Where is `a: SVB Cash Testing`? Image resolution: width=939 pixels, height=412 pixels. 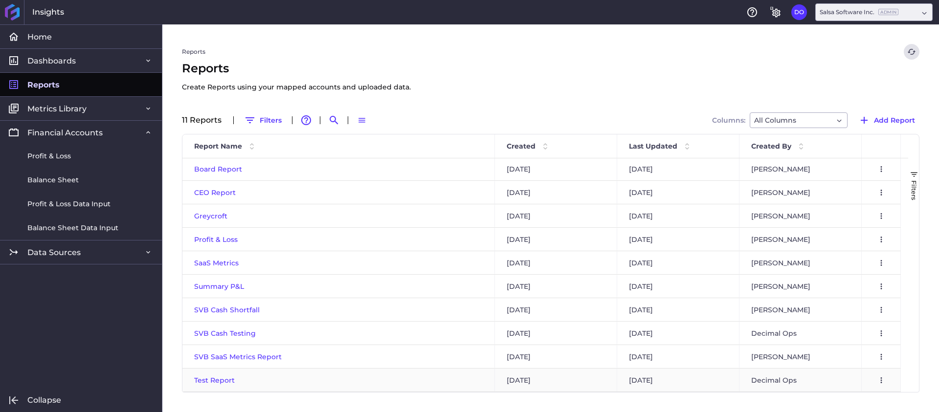 a: SVB Cash Testing is located at coordinates (225, 334).